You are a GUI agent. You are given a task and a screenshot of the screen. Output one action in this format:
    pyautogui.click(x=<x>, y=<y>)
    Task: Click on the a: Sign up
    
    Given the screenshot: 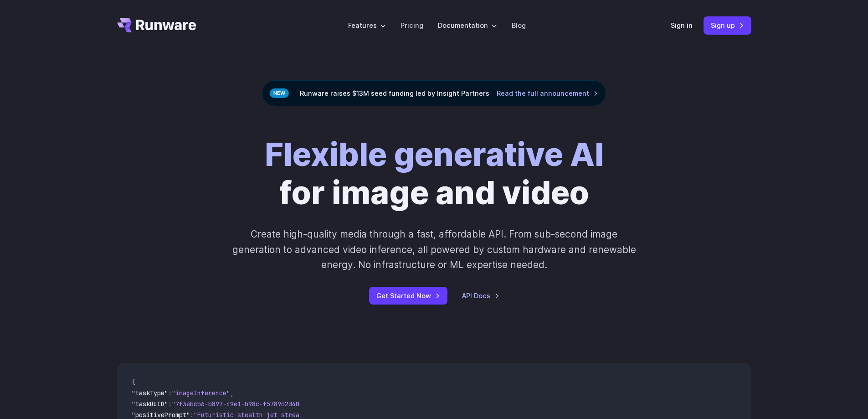 What is the action you would take?
    pyautogui.click(x=727, y=25)
    